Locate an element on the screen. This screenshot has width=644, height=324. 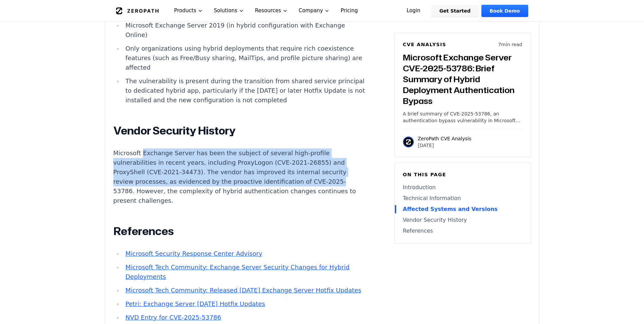
li: The vulnerability is present during the transition from shared service principal to dedicated hyb... is located at coordinates (244, 91).